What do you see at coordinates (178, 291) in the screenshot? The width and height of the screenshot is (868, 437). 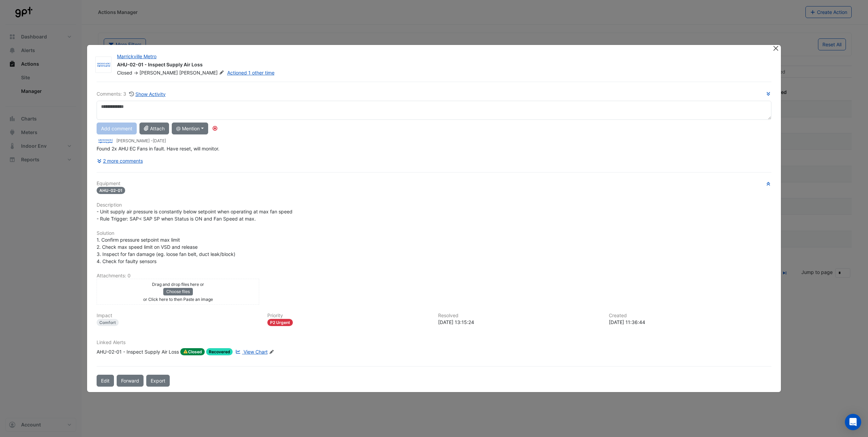 I see `button: Choose files` at bounding box center [178, 291].